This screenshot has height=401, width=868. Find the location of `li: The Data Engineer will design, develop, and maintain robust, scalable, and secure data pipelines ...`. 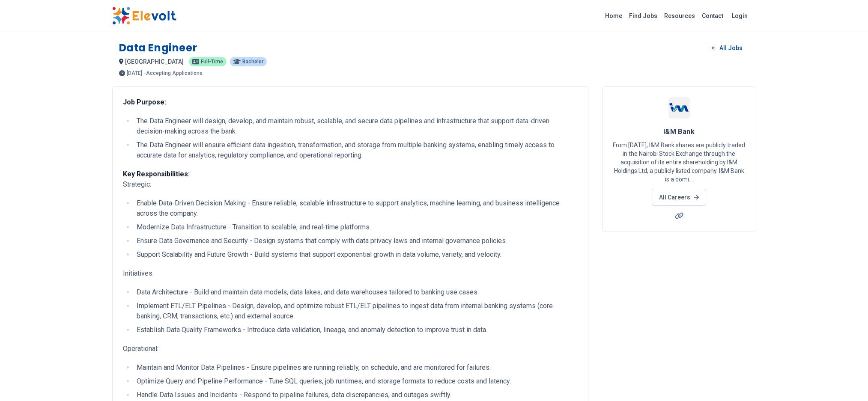

li: The Data Engineer will design, develop, and maintain robust, scalable, and secure data pipelines ... is located at coordinates (356, 126).